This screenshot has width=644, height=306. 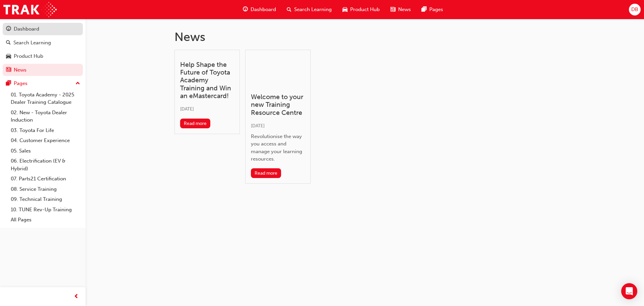 I want to click on a: 04. Customer Experience, so click(x=45, y=140).